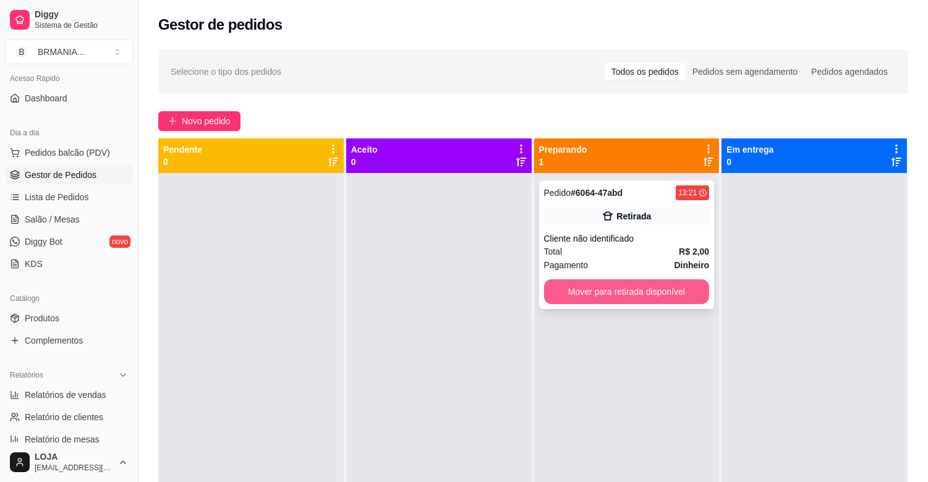 Image resolution: width=928 pixels, height=482 pixels. I want to click on div: Todos os pedidos, so click(645, 72).